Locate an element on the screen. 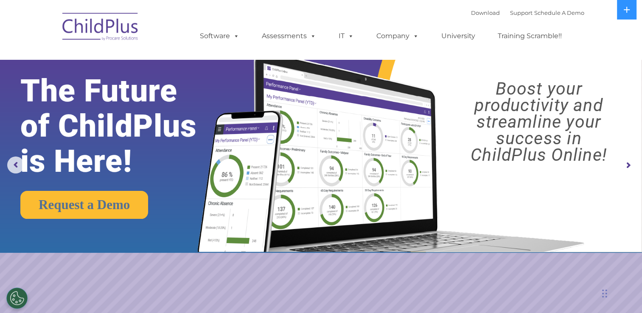 The width and height of the screenshot is (642, 313). button: Cookies Settings is located at coordinates (17, 298).